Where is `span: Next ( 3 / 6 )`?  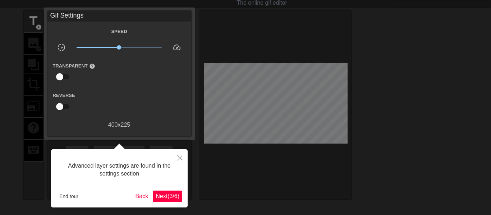 span: Next ( 3 / 6 ) is located at coordinates (168, 196).